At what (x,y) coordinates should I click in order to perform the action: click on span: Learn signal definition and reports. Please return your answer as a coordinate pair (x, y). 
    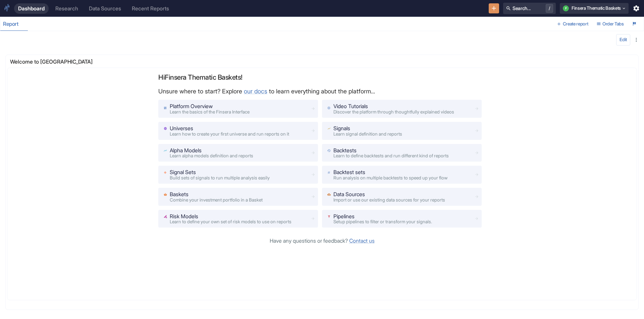
    Looking at the image, I should click on (367, 134).